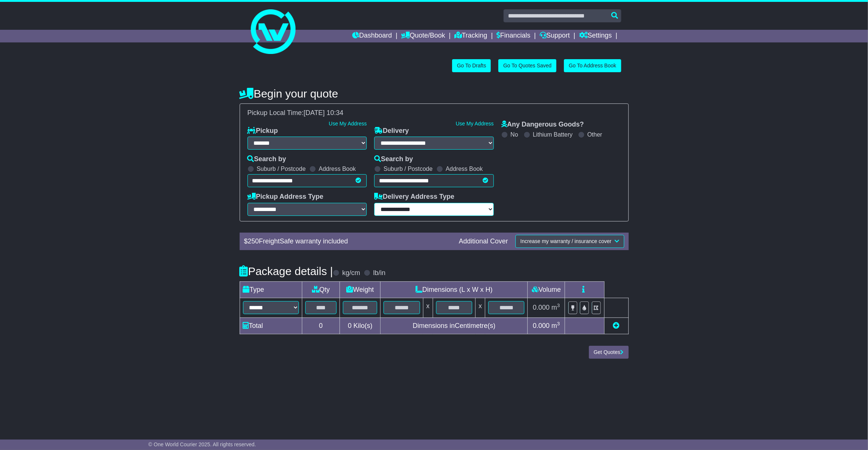  What do you see at coordinates (349, 326) in the screenshot?
I see `span: 0` at bounding box center [349, 326].